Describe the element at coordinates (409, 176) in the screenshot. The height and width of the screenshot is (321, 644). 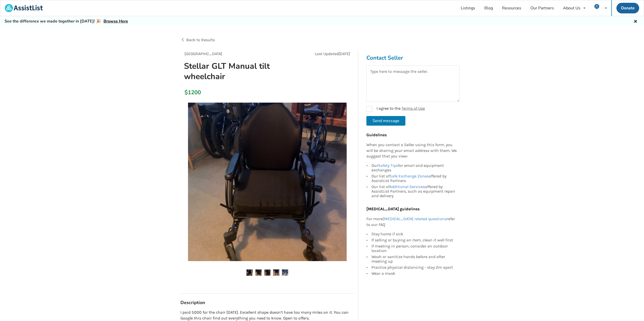
I see `a: Safe Exchange Zones` at that location.